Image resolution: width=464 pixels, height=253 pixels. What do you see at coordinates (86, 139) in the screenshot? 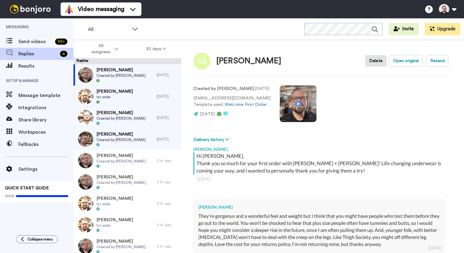
I see `img: ddfec630-3f22-4fdd-833a-e15653e1fcd8-thumb.jpg` at bounding box center [86, 139].